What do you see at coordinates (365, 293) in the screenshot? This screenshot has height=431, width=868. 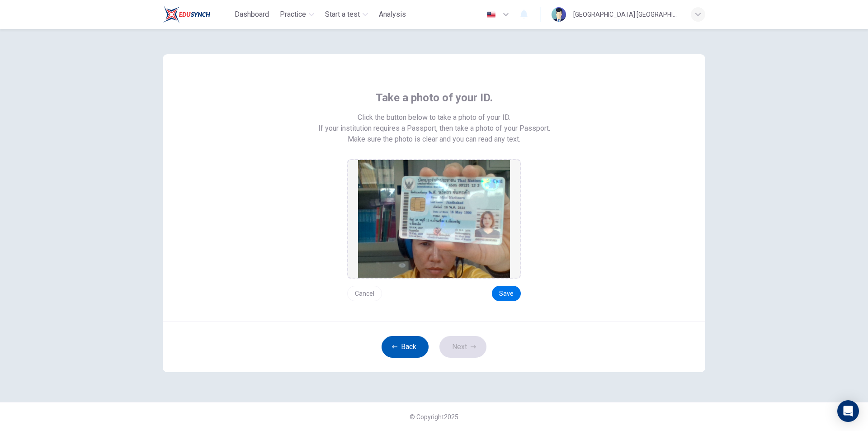 I see `button: Cancel` at bounding box center [365, 293].